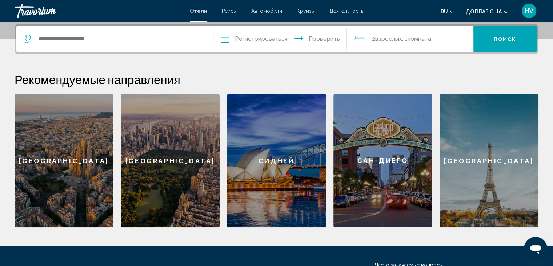 The height and width of the screenshot is (266, 553). What do you see at coordinates (529, 11) in the screenshot?
I see `font: HV` at bounding box center [529, 11].